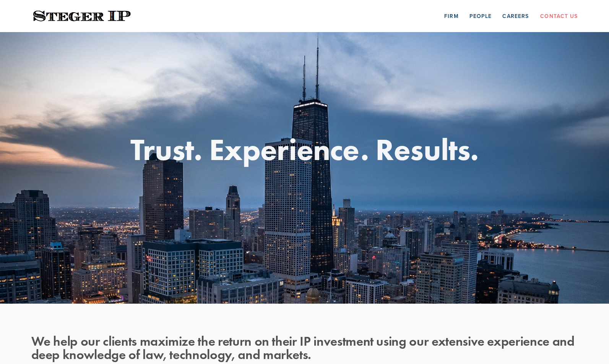 The height and width of the screenshot is (364, 609). I want to click on a: Careers, so click(515, 16).